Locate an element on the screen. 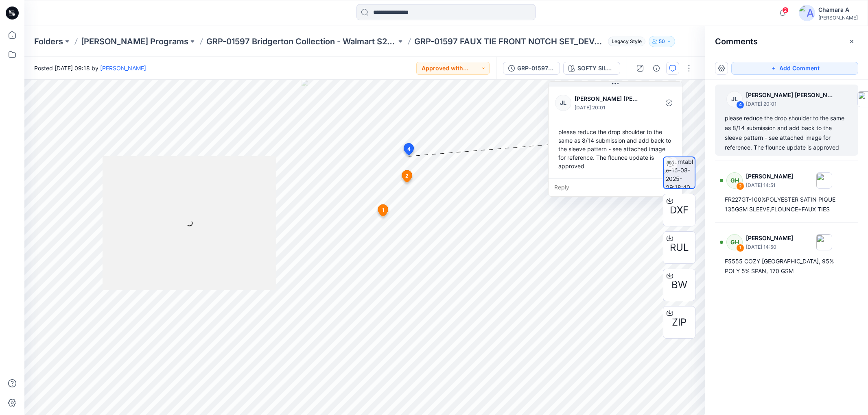 Image resolution: width=868 pixels, height=415 pixels. div: Chamara A is located at coordinates (838, 10).